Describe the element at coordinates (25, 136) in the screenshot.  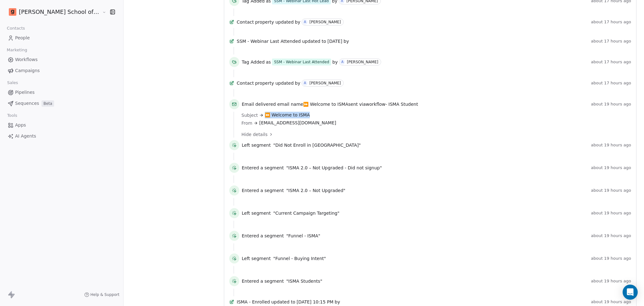
I see `span: AI Agents` at that location.